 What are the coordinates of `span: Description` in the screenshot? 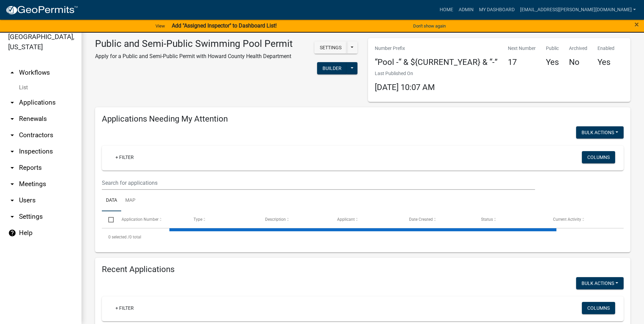 It's located at (275, 219).